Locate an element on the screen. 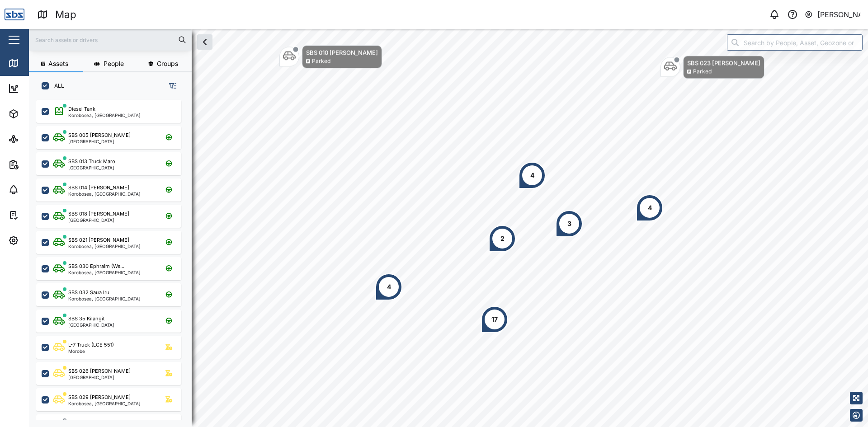 The width and height of the screenshot is (868, 427). div: Tasks is located at coordinates (35, 215).